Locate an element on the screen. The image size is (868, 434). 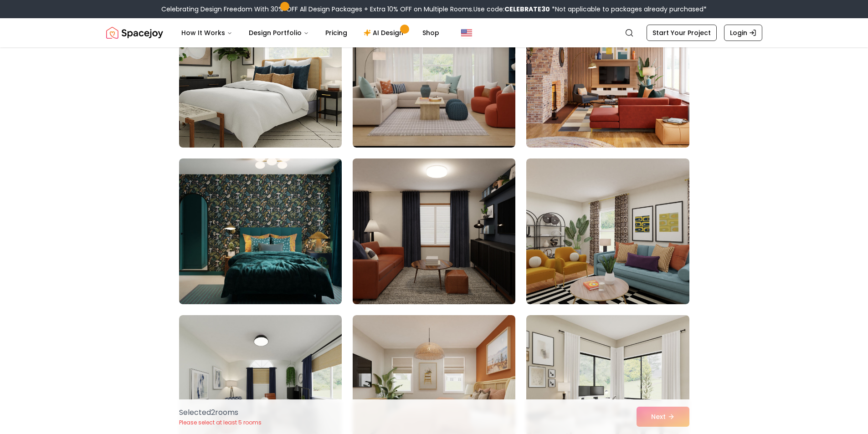
a: Spacejoy is located at coordinates (134, 33).